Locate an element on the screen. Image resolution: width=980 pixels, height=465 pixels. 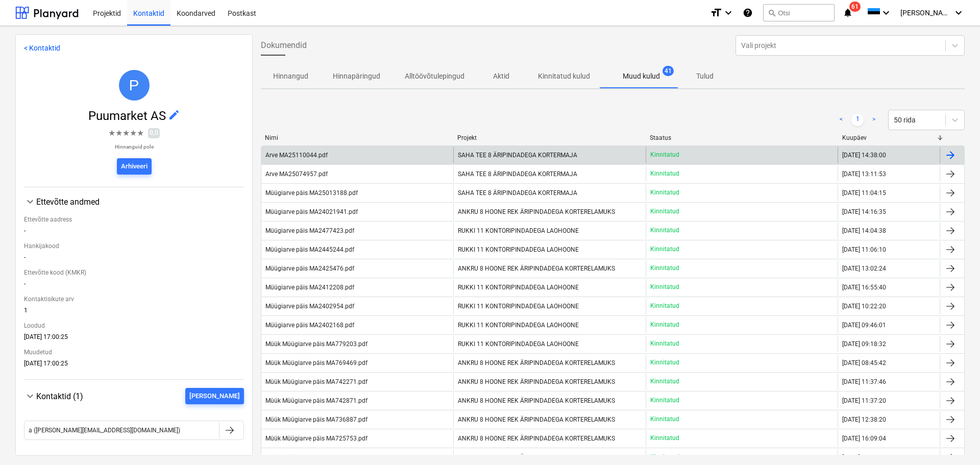
div: Arve MA25110044.pdf is located at coordinates (297, 155).